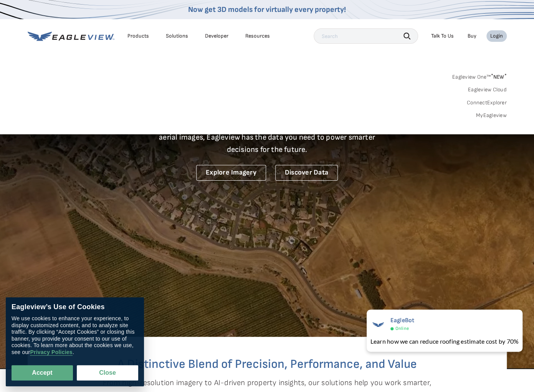 This screenshot has width=534, height=392. I want to click on div: Products, so click(138, 36).